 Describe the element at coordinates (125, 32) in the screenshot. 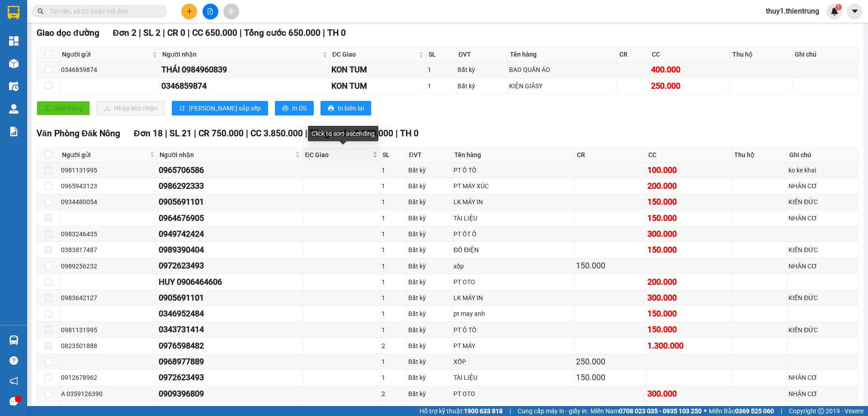

I see `span: Đơn 2` at that location.